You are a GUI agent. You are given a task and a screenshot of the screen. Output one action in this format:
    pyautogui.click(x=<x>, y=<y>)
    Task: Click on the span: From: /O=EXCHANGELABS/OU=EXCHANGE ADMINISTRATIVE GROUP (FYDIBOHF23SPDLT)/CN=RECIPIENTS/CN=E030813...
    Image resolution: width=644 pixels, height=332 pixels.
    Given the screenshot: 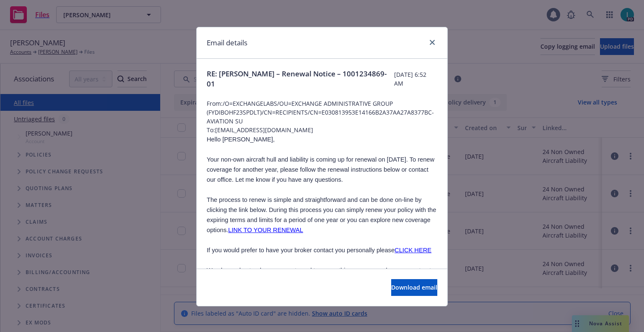 What is the action you would take?
    pyautogui.click(x=322, y=112)
    